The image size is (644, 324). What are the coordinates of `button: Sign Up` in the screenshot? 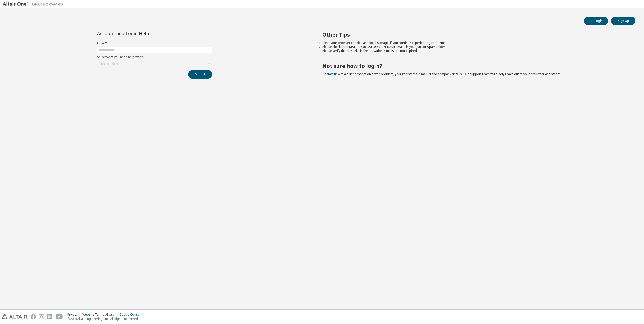 It's located at (623, 21).